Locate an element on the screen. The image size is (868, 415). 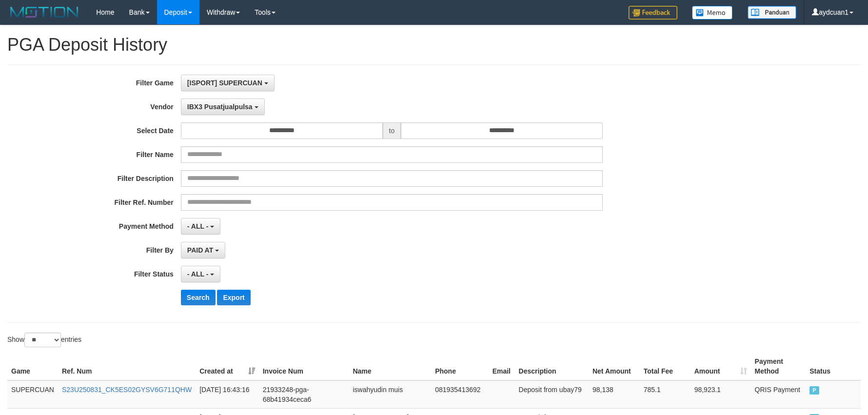
th: Name is located at coordinates (389, 366).